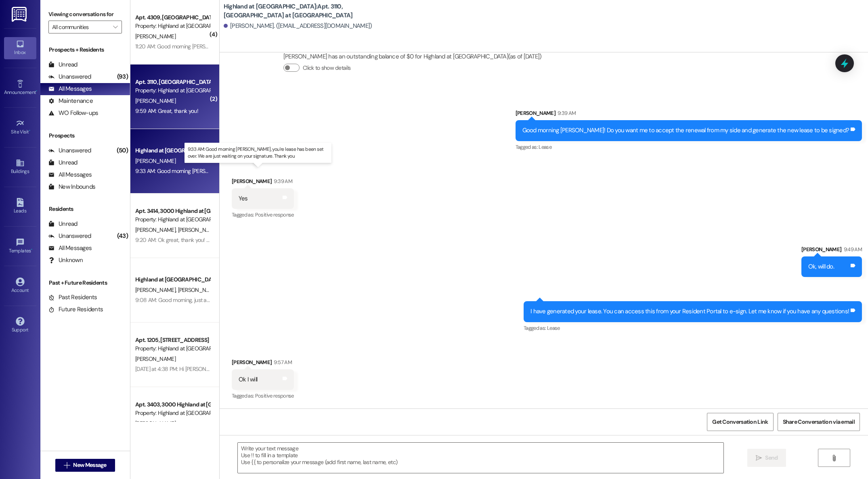 This screenshot has width=868, height=479. I want to click on label: Click to show details, so click(327, 68).